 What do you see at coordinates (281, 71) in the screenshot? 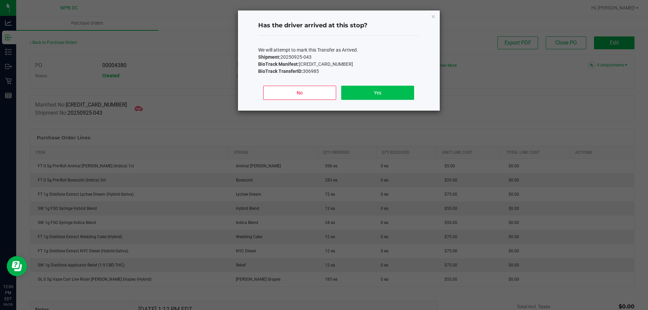
I see `b: BioTrack TransferID:` at bounding box center [281, 71].